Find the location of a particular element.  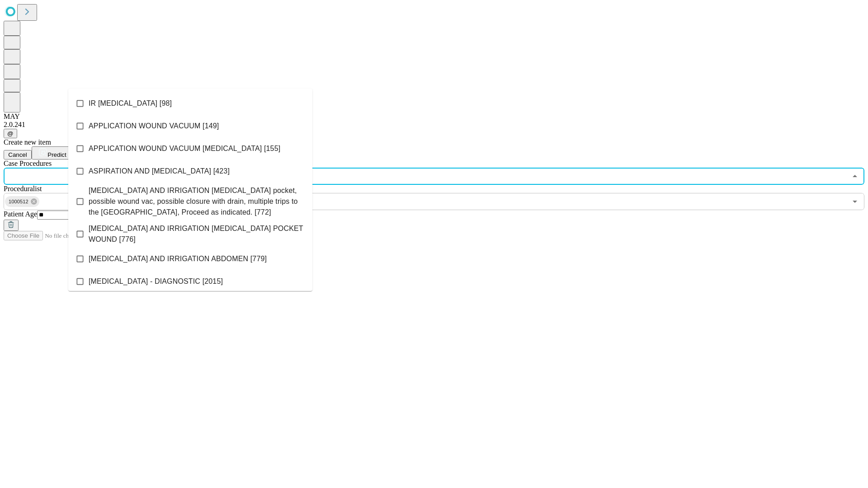

span: Patient Age is located at coordinates (20, 214).